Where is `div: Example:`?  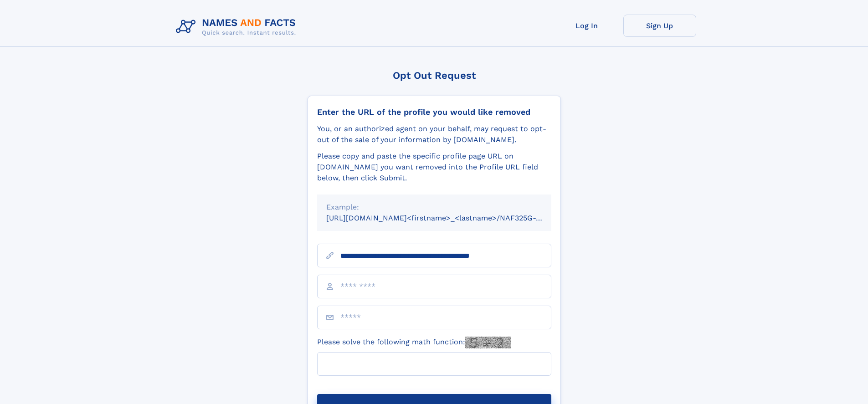 div: Example: is located at coordinates (434, 207).